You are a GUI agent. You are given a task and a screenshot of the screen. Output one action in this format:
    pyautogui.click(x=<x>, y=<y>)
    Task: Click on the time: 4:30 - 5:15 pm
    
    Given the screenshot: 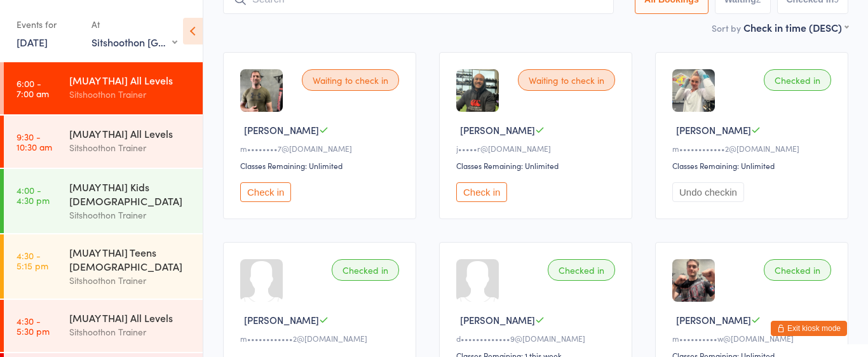 What is the action you would take?
    pyautogui.click(x=32, y=261)
    